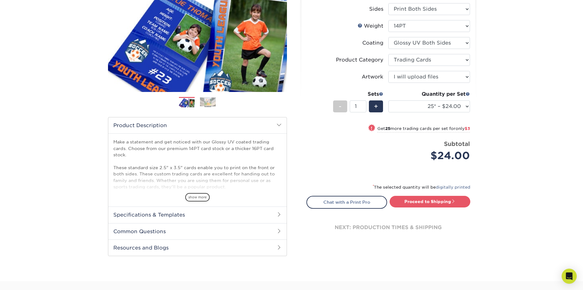 This screenshot has height=290, width=583. I want to click on div: Sets, so click(358, 94).